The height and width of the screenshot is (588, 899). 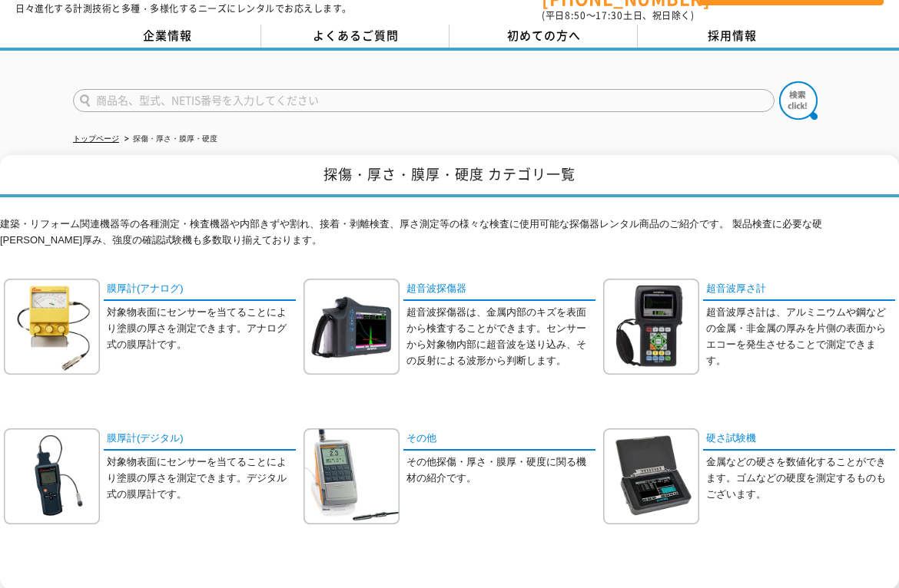 What do you see at coordinates (51, 476) in the screenshot?
I see `img: 膜厚計(デジタル)` at bounding box center [51, 476].